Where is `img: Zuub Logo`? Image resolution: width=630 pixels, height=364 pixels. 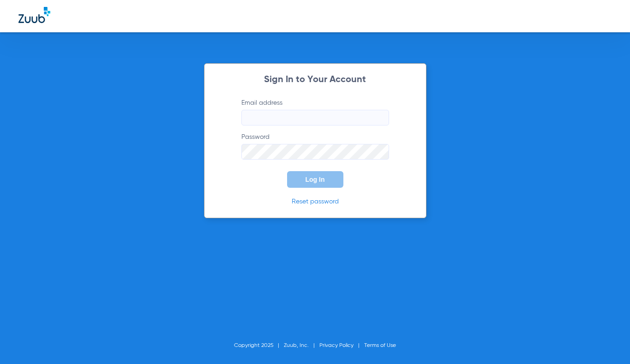 img: Zuub Logo is located at coordinates (34, 14).